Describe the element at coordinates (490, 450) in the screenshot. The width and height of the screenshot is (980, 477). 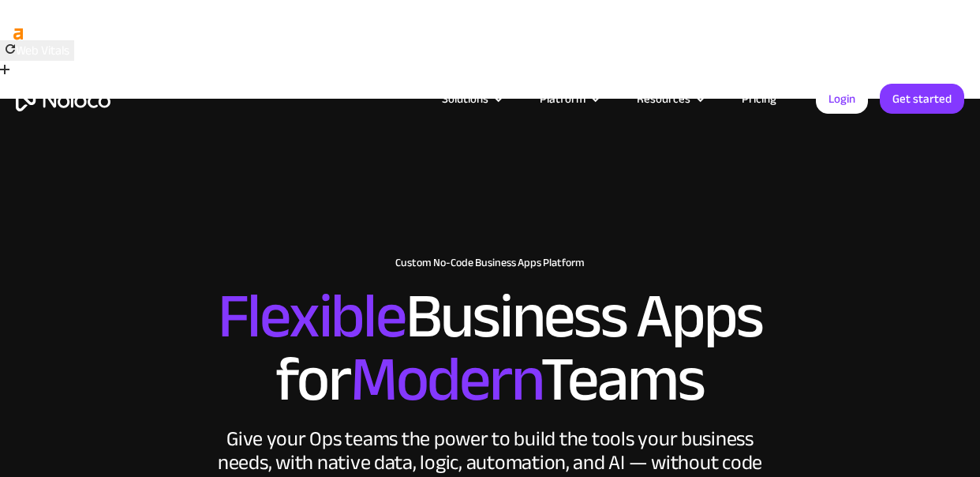
I see `div: Give your Ops teams the power to build the tools your business needs, with native data, logic, au...` at that location.